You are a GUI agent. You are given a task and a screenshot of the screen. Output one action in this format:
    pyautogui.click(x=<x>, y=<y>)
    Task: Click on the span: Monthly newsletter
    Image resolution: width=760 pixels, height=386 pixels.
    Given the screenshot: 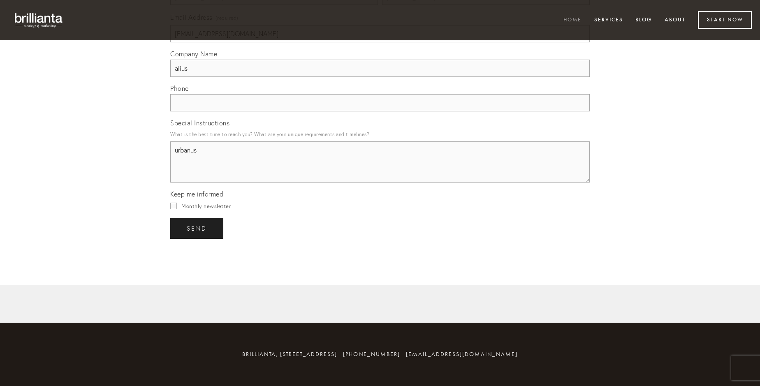 What is the action you would take?
    pyautogui.click(x=206, y=206)
    